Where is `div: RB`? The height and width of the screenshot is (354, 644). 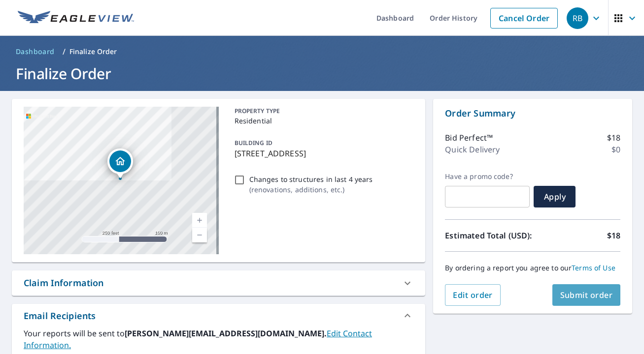 div: RB is located at coordinates (577, 18).